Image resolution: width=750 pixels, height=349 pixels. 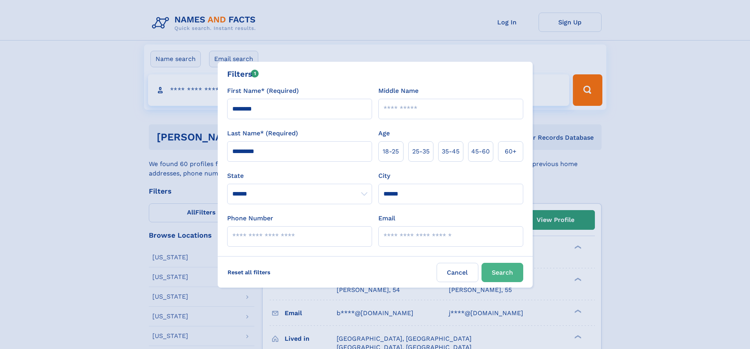 I want to click on label: Email, so click(x=387, y=219).